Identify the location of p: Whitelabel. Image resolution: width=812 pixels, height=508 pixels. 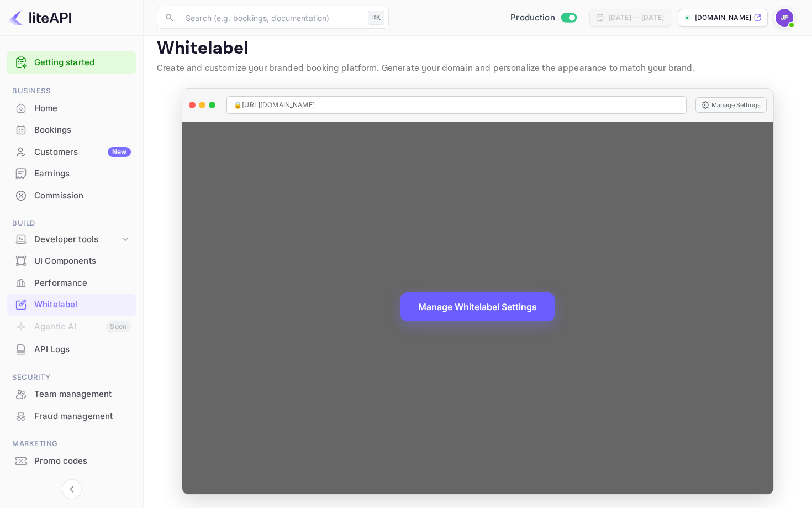
(478, 48).